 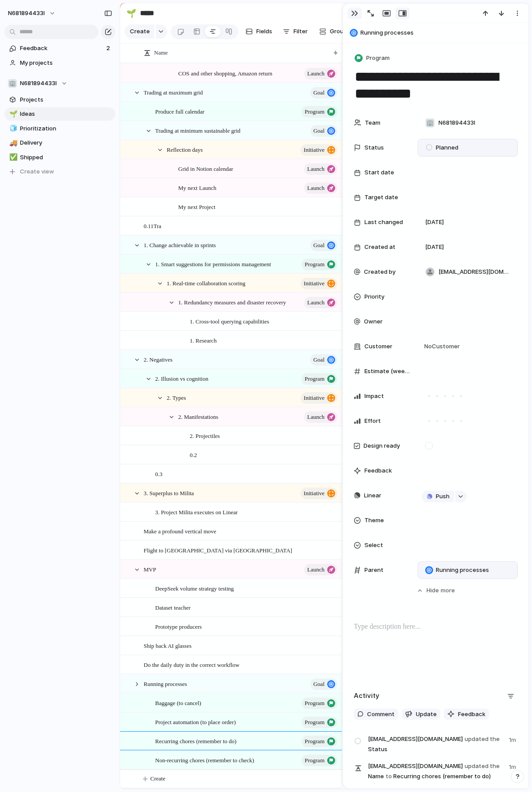 I want to click on span: 1m, so click(x=514, y=766).